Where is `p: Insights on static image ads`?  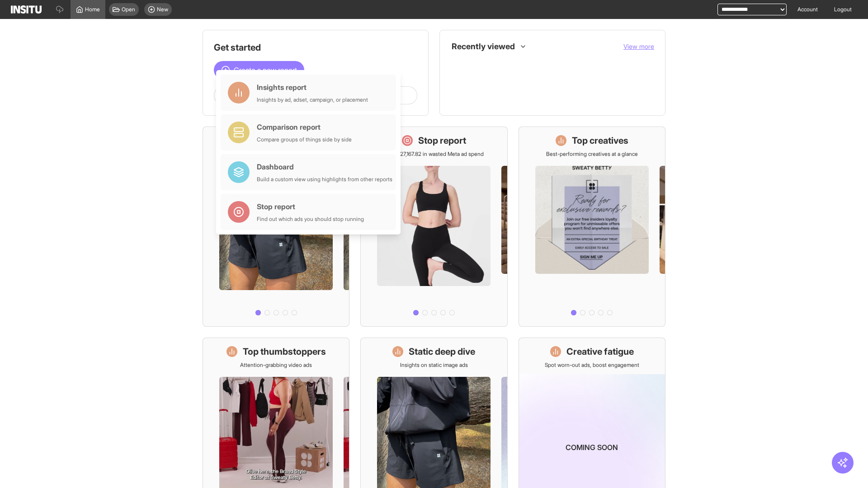 p: Insights on static image ads is located at coordinates (434, 365).